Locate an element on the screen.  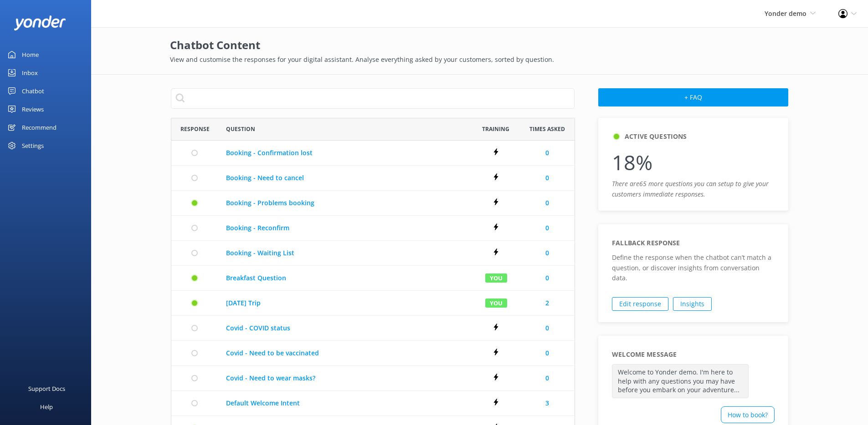
div: Home is located at coordinates (30, 54).